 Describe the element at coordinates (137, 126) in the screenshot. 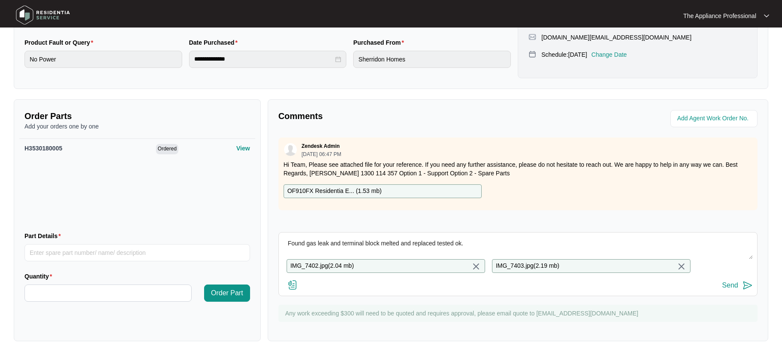

I see `p: Add your orders one by one` at that location.